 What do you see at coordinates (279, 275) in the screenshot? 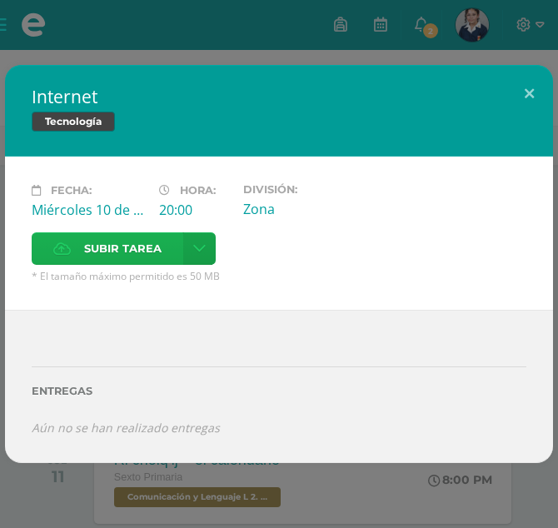
I see `span: * El tamaño máximo permitido es 50 MB` at bounding box center [279, 275].